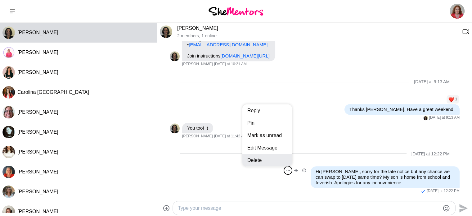 The width and height of the screenshot is (472, 216). What do you see at coordinates (456, 99) in the screenshot?
I see `span: 1` at bounding box center [456, 99].